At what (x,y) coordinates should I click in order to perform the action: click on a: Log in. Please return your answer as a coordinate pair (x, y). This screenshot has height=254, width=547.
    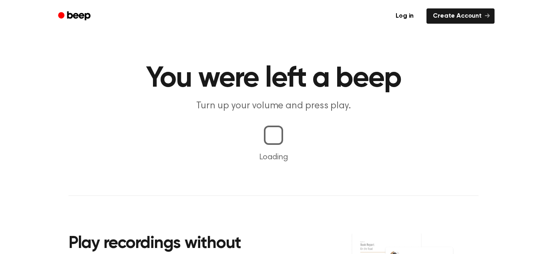
    Looking at the image, I should click on (405, 16).